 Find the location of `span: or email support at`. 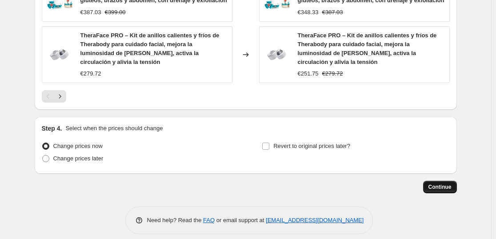

span: or email support at is located at coordinates (240, 220).